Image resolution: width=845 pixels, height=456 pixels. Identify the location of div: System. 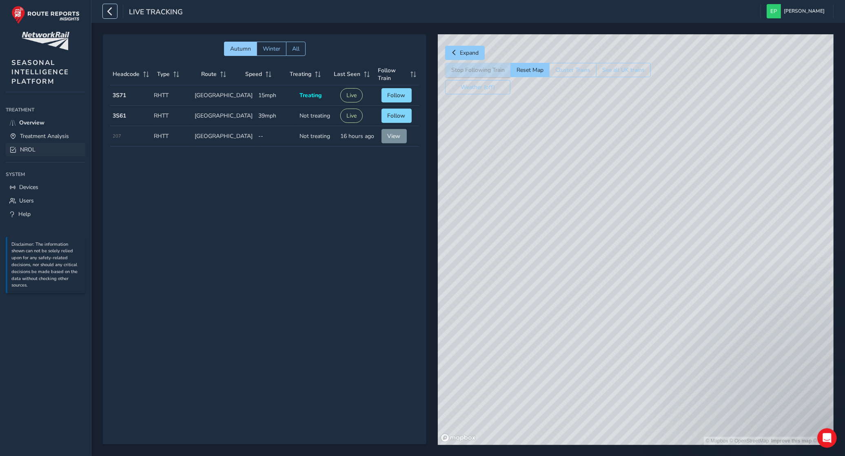
(45, 174).